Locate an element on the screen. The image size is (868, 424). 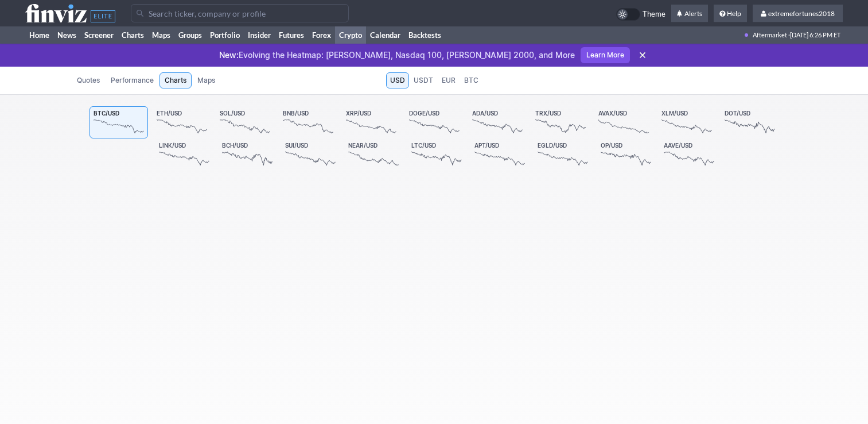
a: Theme is located at coordinates (641, 15).